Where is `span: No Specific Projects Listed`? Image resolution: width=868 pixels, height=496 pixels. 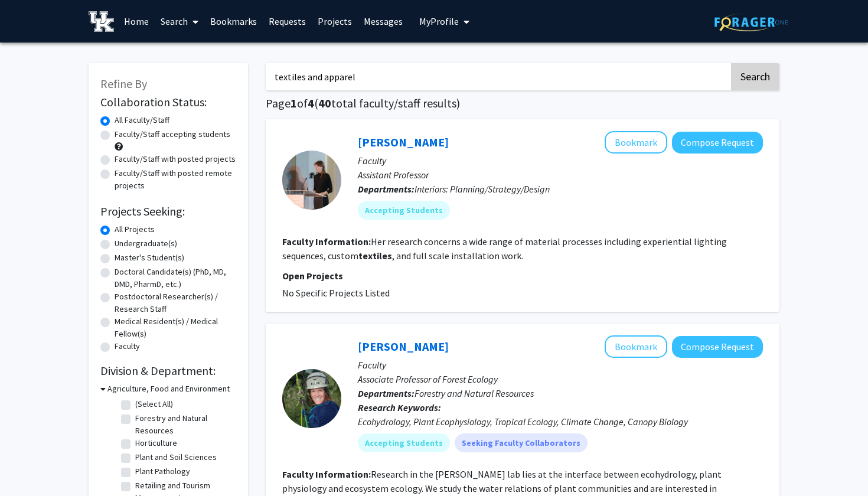
span: No Specific Projects Listed is located at coordinates (336, 293).